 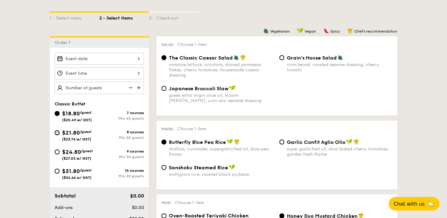 What do you see at coordinates (70, 104) in the screenshot?
I see `span: Classic Buffet` at bounding box center [70, 104].